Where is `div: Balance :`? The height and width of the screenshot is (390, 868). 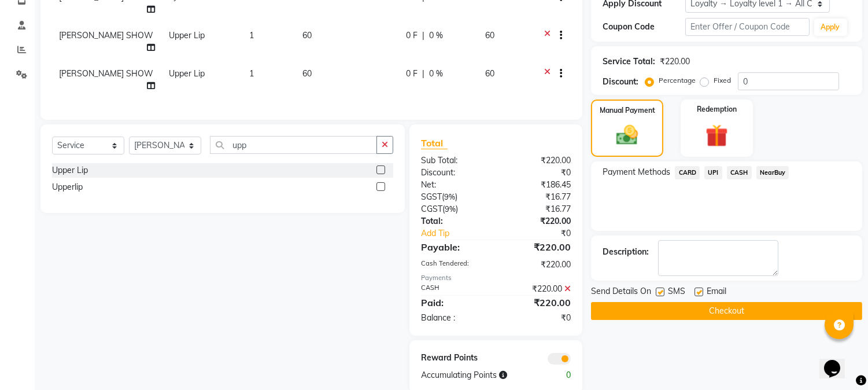
div: Balance : is located at coordinates (454, 318).